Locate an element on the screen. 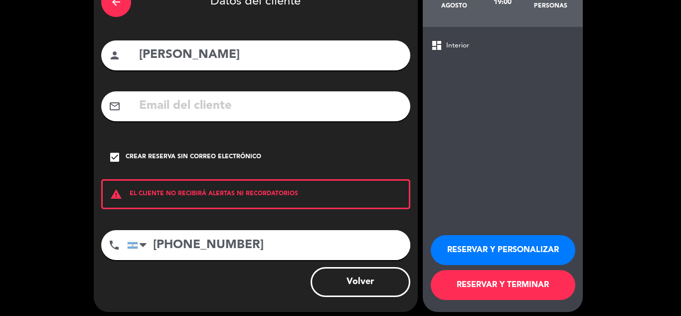 The width and height of the screenshot is (681, 316). div: personas is located at coordinates (550, 6).